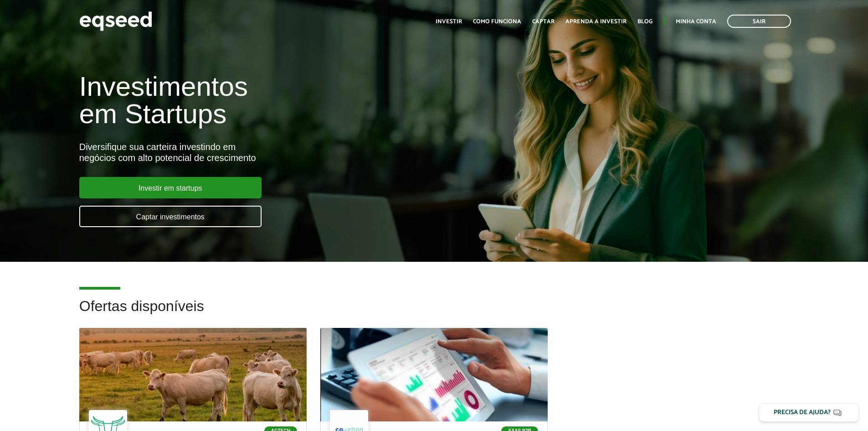  I want to click on a: Investir, so click(449, 22).